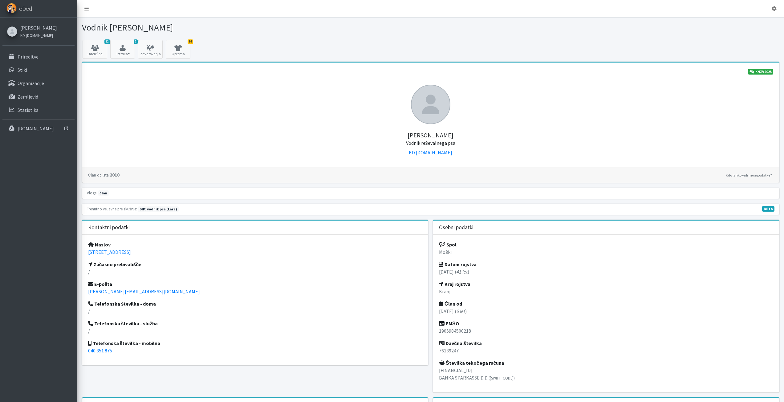 The width and height of the screenshot is (784, 402). Describe the element at coordinates (39, 97) in the screenshot. I see `a: Zemljevid` at that location.